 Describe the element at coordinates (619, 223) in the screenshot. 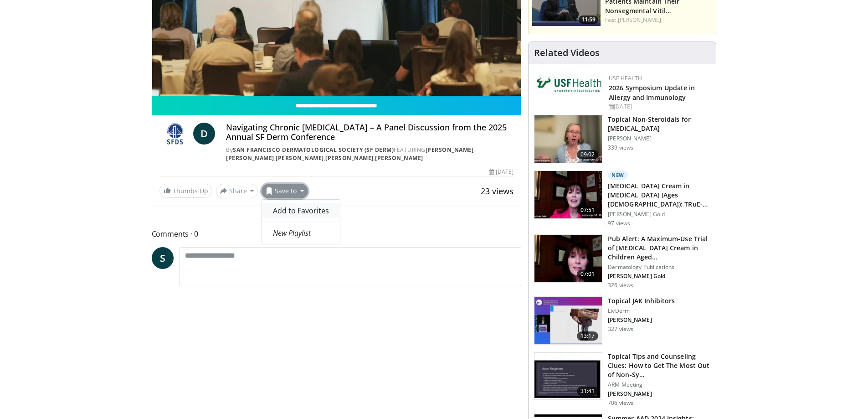

I see `p: 97 views` at that location.